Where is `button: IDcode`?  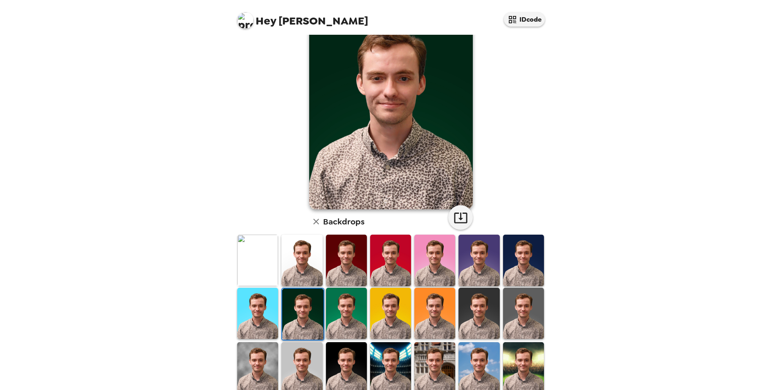 button: IDcode is located at coordinates (524, 19).